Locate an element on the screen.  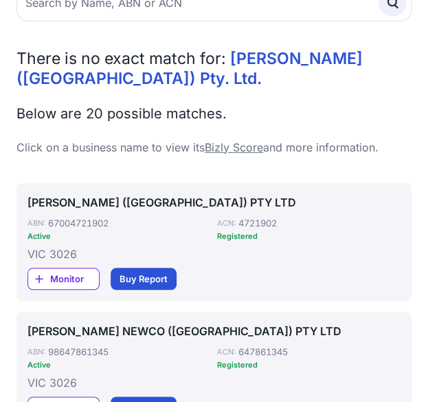
span: Below are 20 possible matches. is located at coordinates (122, 113).